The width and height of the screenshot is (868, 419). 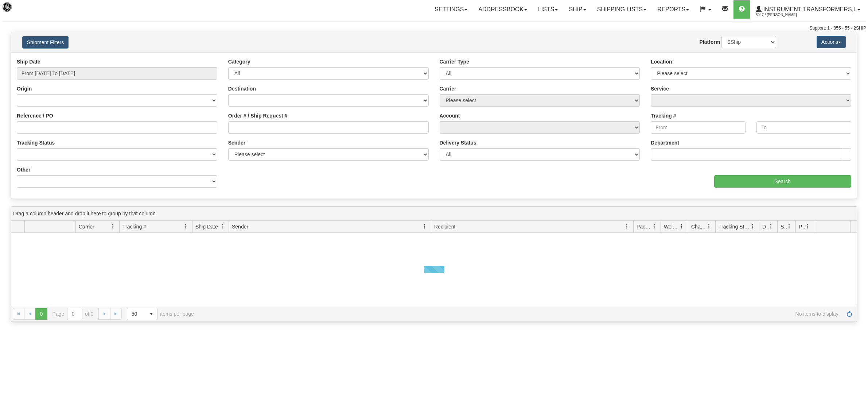 What do you see at coordinates (548, 9) in the screenshot?
I see `a: Lists` at bounding box center [548, 9].